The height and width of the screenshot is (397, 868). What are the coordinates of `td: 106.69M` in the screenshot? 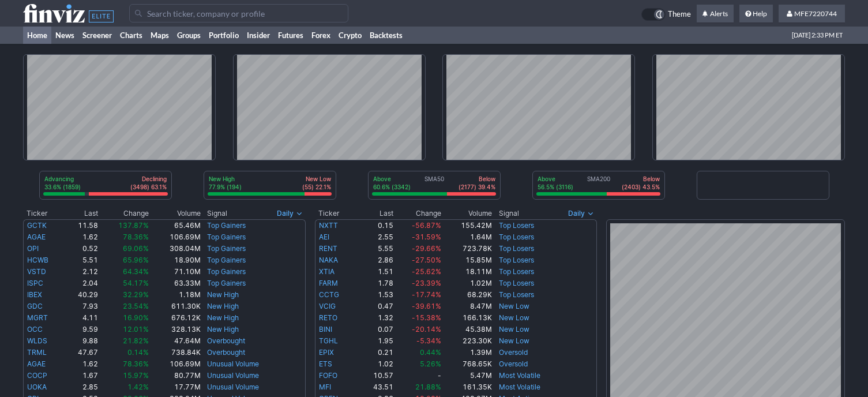 It's located at (175, 364).